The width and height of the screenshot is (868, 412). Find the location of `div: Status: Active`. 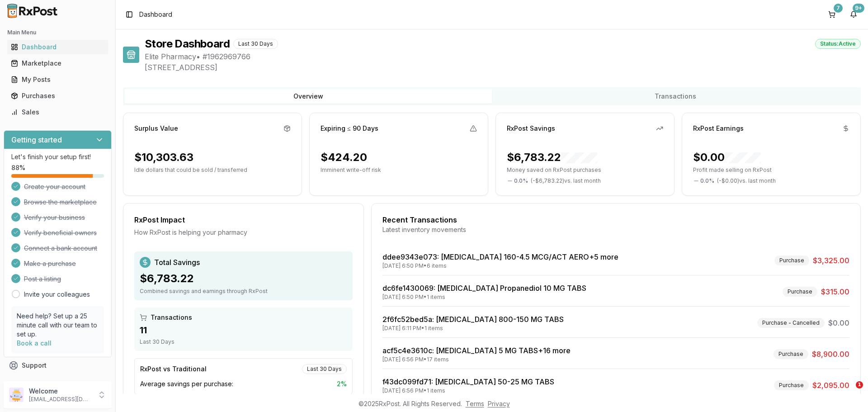

div: Status: Active is located at coordinates (838, 44).